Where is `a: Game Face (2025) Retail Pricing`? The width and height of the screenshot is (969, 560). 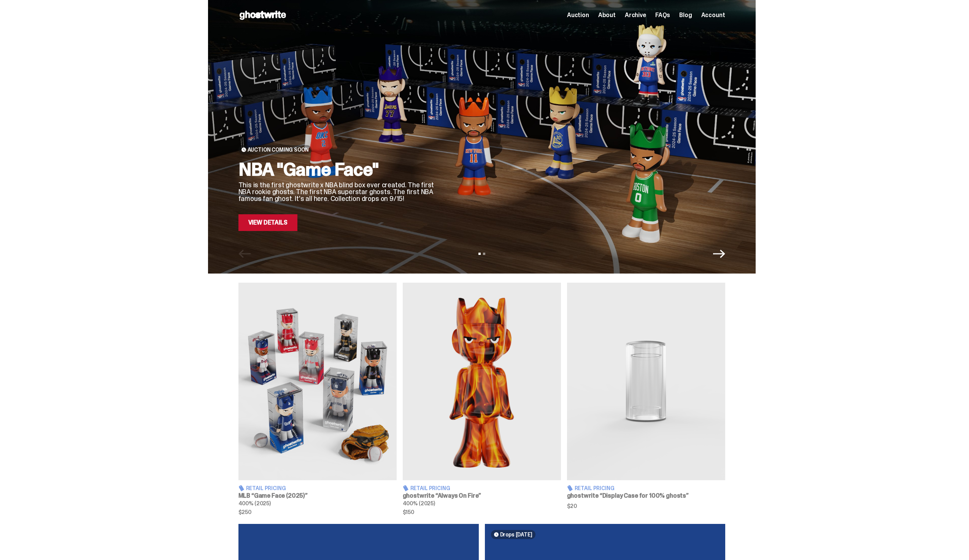
a: Game Face (2025) Retail Pricing is located at coordinates (317, 399).